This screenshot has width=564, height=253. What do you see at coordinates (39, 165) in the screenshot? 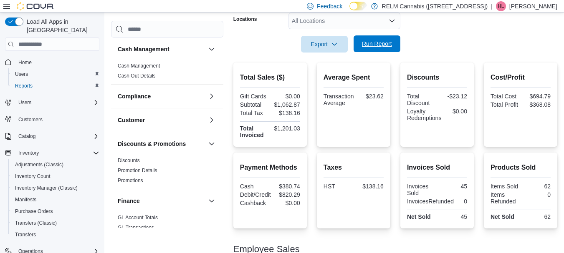
I see `a: Adjustments (Classic)` at bounding box center [39, 165].